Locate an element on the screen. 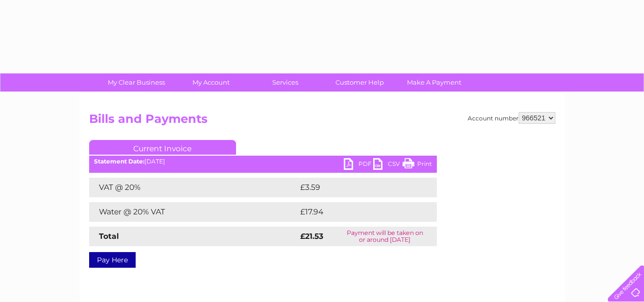 The image size is (644, 302). a: Customer Help is located at coordinates (360, 82).